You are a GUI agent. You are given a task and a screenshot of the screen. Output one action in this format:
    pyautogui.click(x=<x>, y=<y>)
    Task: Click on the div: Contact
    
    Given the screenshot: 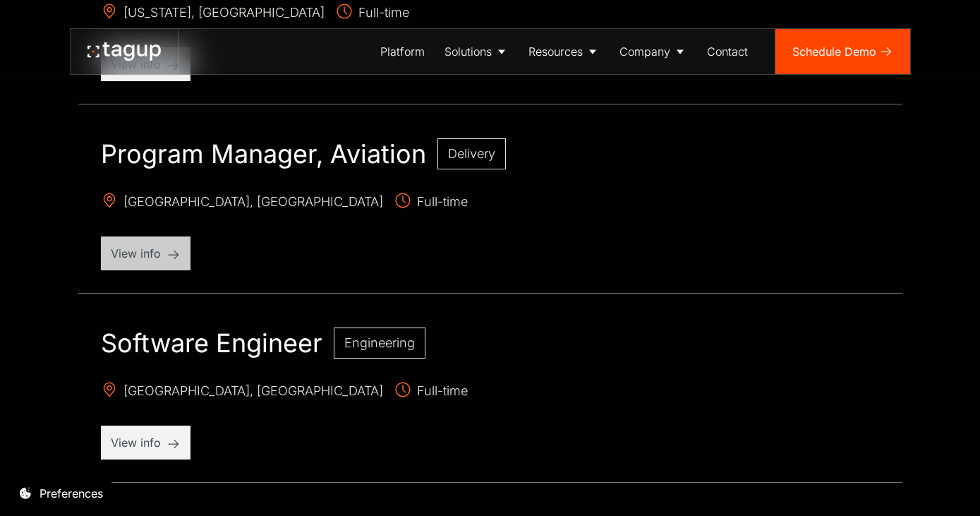 What is the action you would take?
    pyautogui.click(x=727, y=52)
    